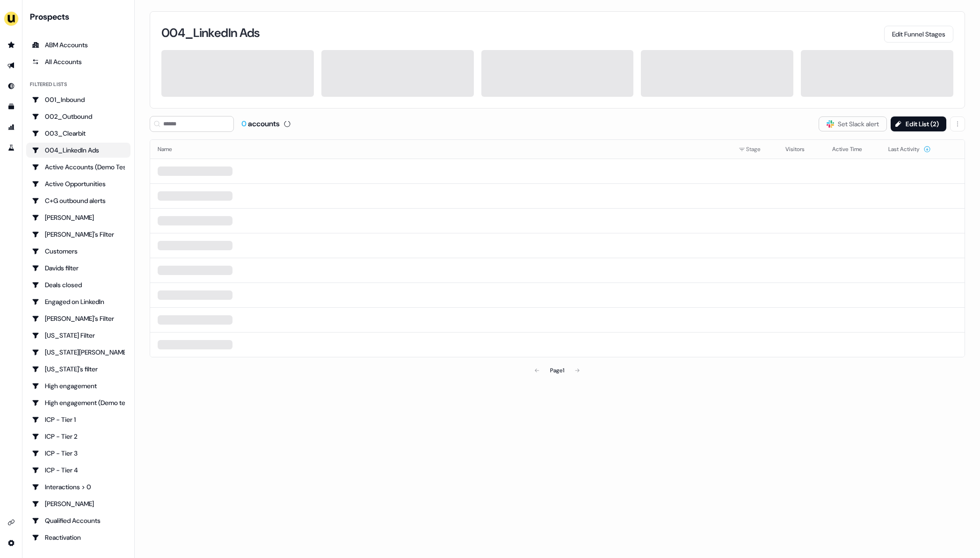 This screenshot has width=980, height=558. I want to click on div: Filtered lists, so click(48, 84).